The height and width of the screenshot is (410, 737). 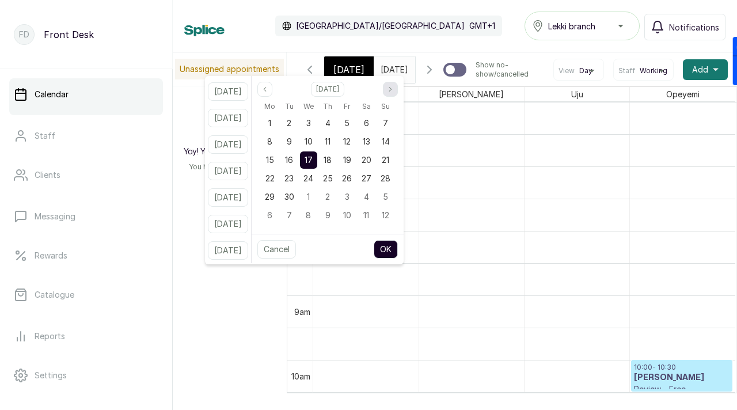 What do you see at coordinates (265, 89) in the screenshot?
I see `svg: page previous` at bounding box center [265, 89].